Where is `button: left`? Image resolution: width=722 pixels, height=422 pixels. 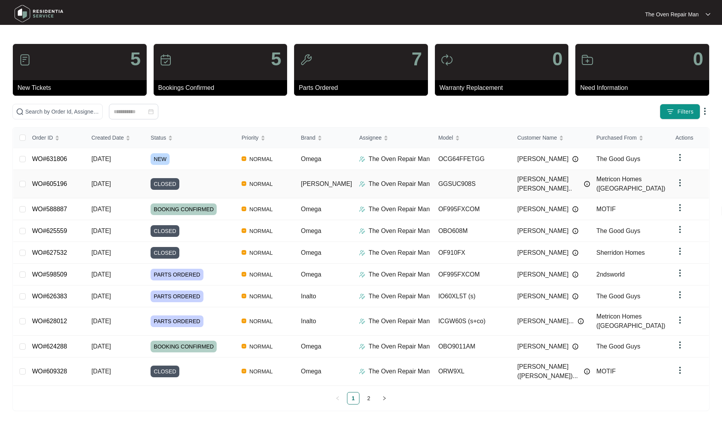 button: left is located at coordinates (337, 398).